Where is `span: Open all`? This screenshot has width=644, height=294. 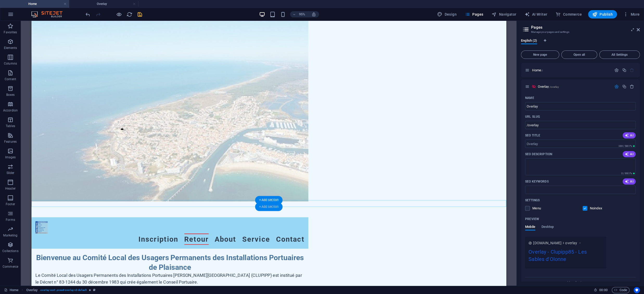 span: Open all is located at coordinates (579, 55).